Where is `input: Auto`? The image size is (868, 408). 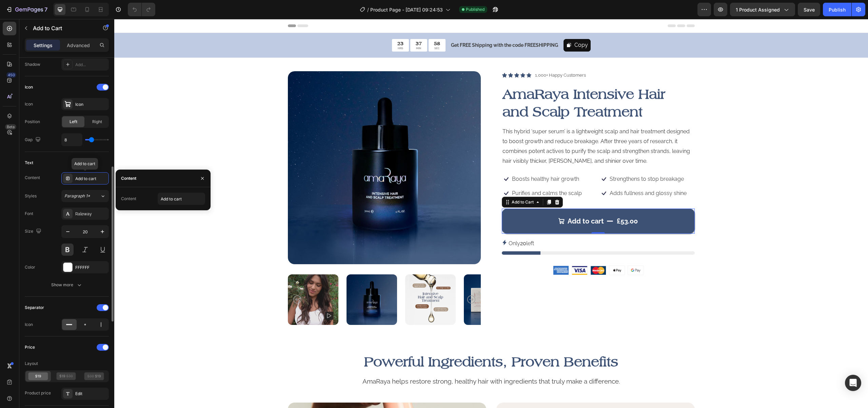
input: Auto is located at coordinates (72, 140).